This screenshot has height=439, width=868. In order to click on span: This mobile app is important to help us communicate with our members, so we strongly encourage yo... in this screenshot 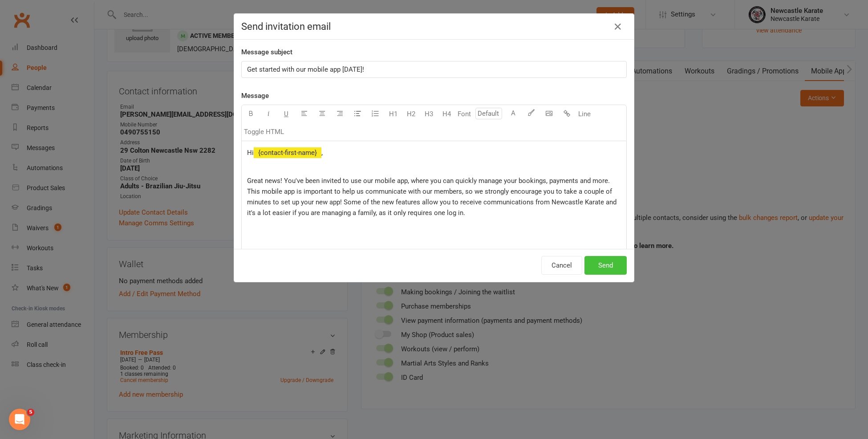, I will do `click(432, 202)`.